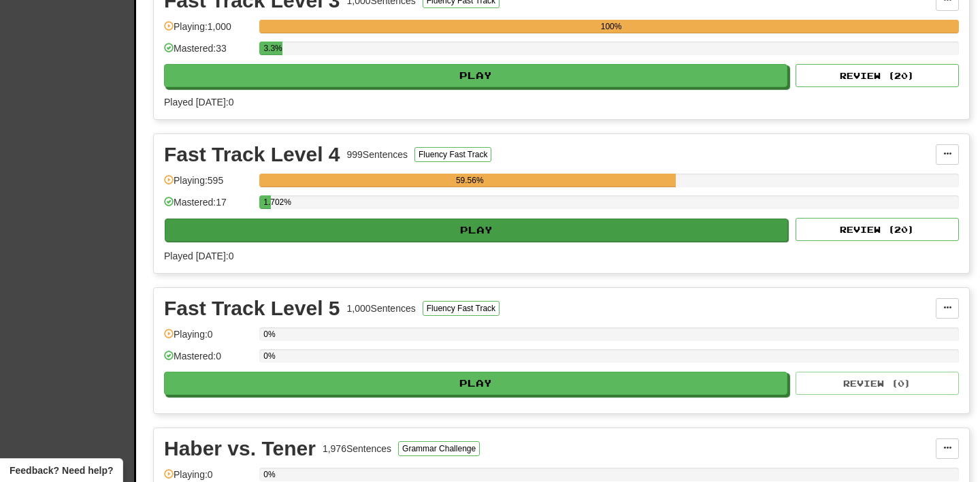 This screenshot has height=482, width=980. Describe the element at coordinates (877, 383) in the screenshot. I see `button: Review (0)` at that location.